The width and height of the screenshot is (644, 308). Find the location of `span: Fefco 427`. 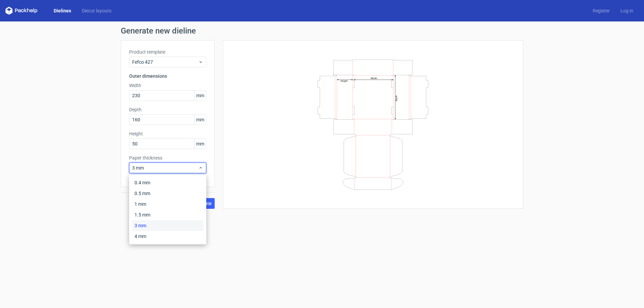

span: Fefco 427 is located at coordinates (165, 62).